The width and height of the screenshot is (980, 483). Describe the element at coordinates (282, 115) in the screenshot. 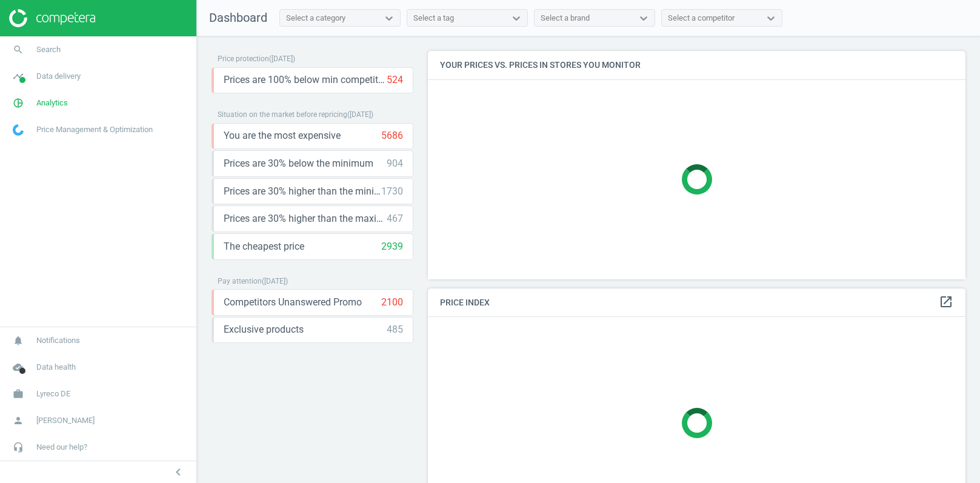

I see `span: Situation on the market before repricing` at that location.